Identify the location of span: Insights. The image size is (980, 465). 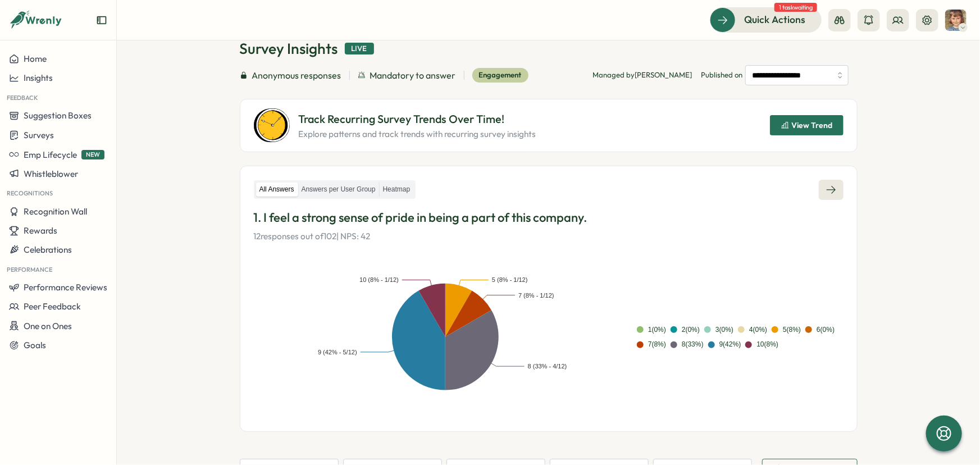
(38, 77).